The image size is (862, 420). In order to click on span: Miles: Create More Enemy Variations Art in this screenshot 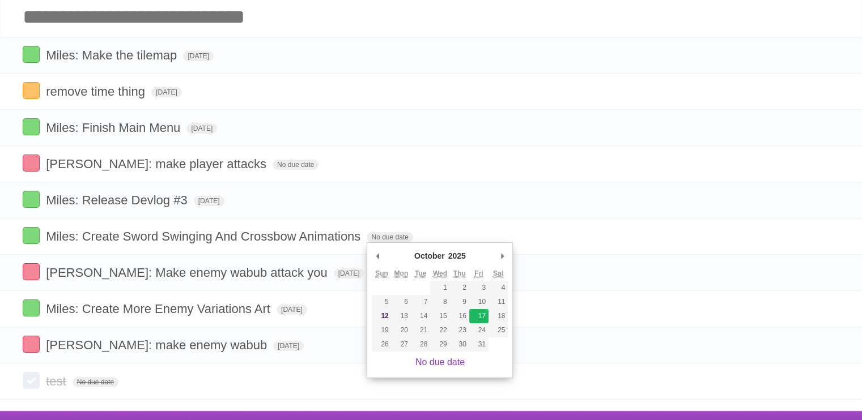, I will do `click(159, 309)`.